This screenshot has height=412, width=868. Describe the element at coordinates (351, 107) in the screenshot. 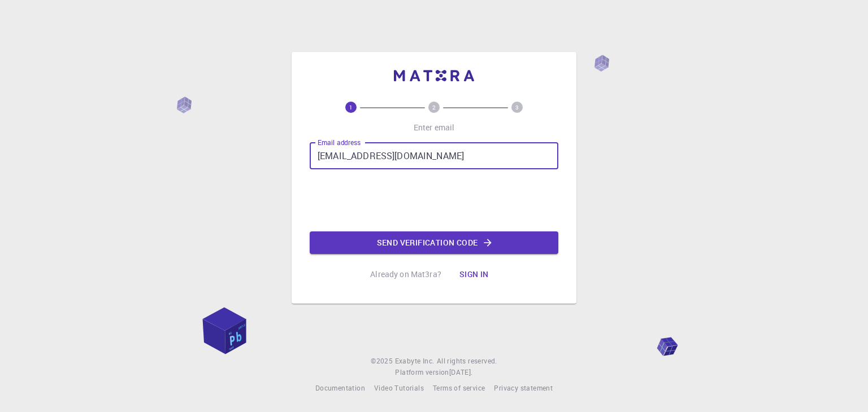

I see `text: 1` at that location.